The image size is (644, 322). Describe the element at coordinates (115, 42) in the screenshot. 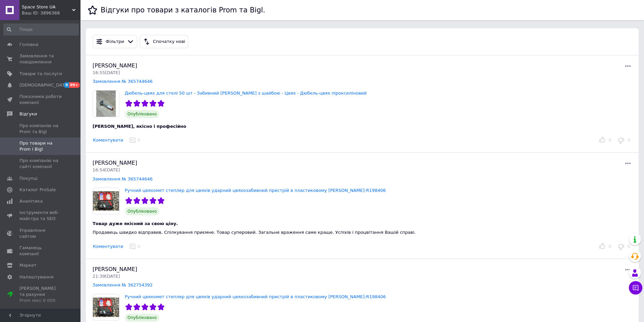

I see `div: Фільтри` at that location.